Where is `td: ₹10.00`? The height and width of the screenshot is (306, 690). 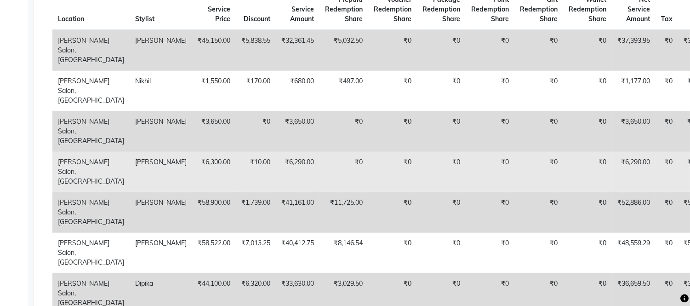
td: ₹10.00 is located at coordinates (255, 171).